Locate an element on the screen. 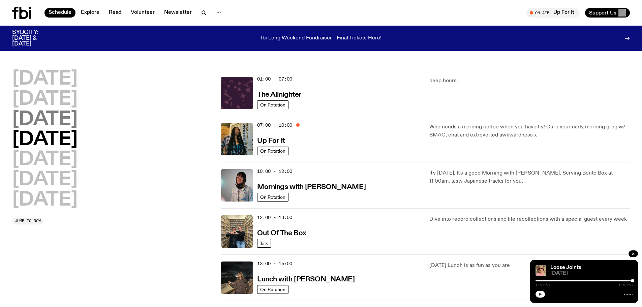 The image size is (642, 307). span: 01:00 - 07:00 is located at coordinates (275, 79).